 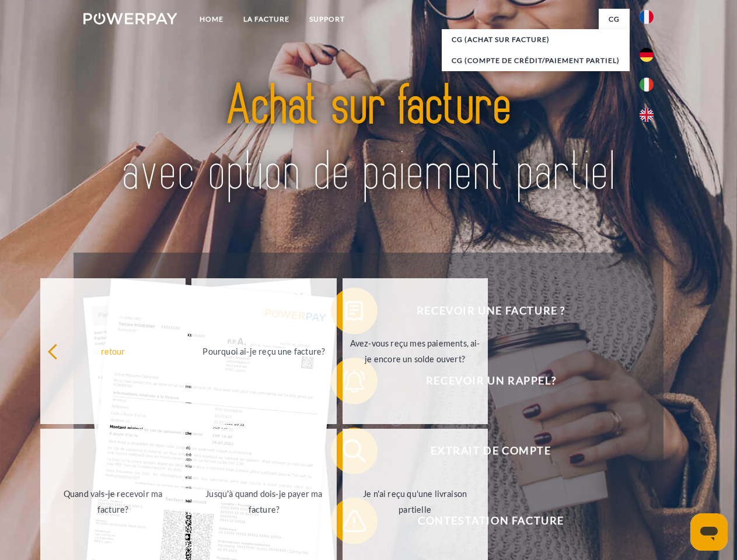 I want to click on a: Avez-vous reçu mes paiements, ai-je encore un solde ouvert?, so click(x=415, y=351).